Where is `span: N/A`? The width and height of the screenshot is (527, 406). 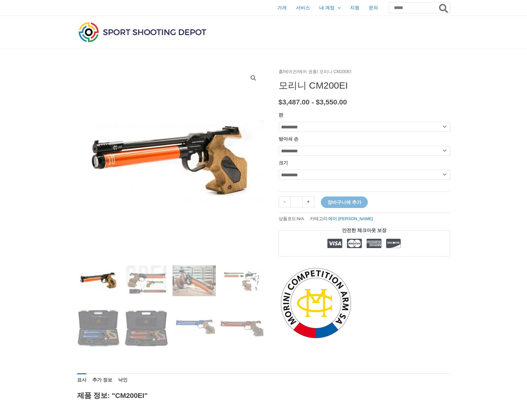
span: N/A is located at coordinates (300, 218).